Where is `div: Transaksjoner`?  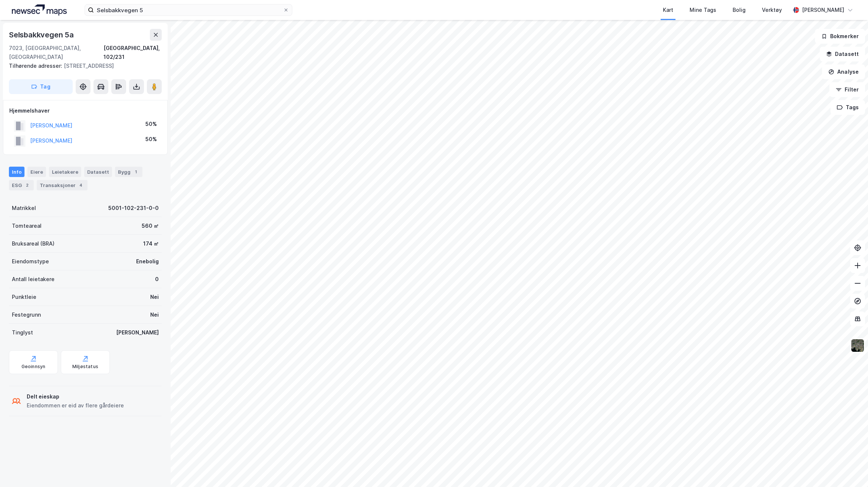
div: Transaksjoner is located at coordinates (62, 185).